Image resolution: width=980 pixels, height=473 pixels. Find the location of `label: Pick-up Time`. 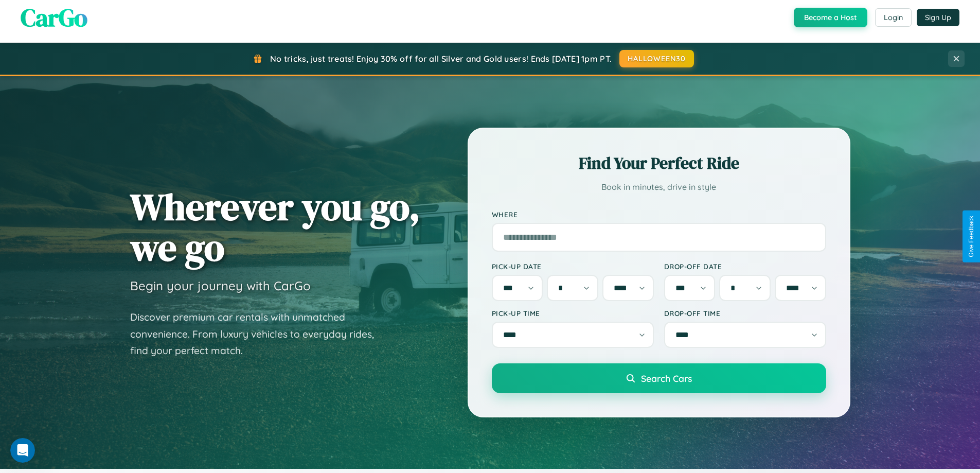

label: Pick-up Time is located at coordinates (573, 313).